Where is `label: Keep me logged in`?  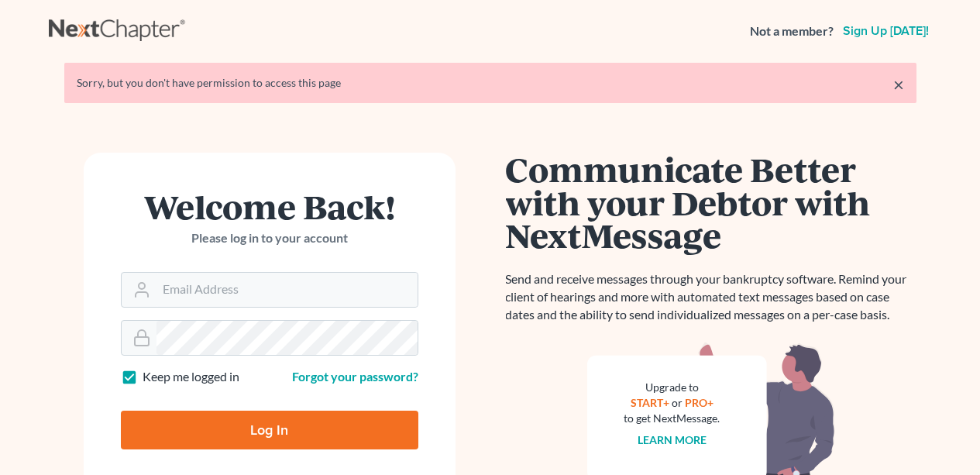
label: Keep me logged in is located at coordinates (190, 376).